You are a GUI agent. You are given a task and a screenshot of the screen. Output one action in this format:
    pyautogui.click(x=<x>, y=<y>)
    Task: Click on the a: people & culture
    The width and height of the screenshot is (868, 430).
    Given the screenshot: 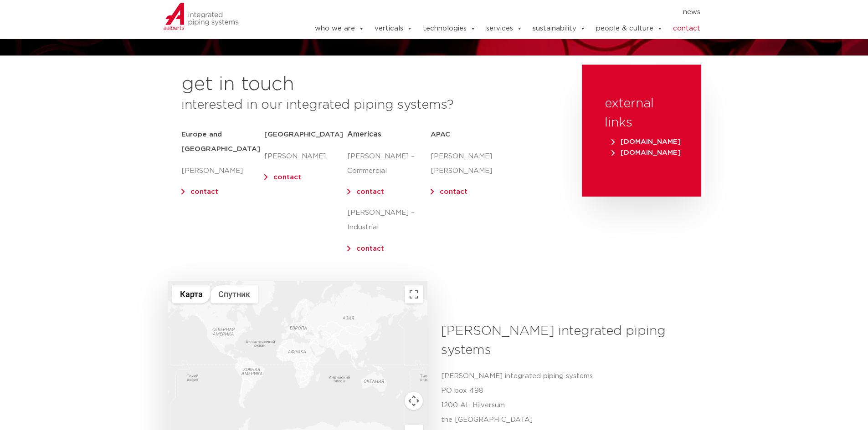 What is the action you would take?
    pyautogui.click(x=629, y=29)
    